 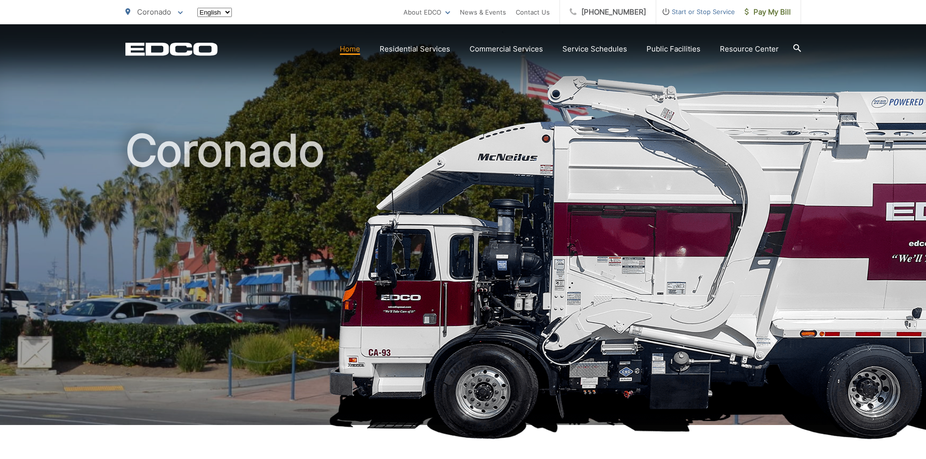 I want to click on a: Public Facilities, so click(x=673, y=49).